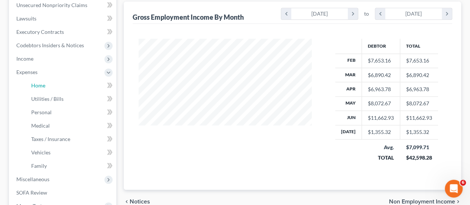 The width and height of the screenshot is (470, 205). Describe the element at coordinates (380, 147) in the screenshot. I see `div: Avg.` at that location.